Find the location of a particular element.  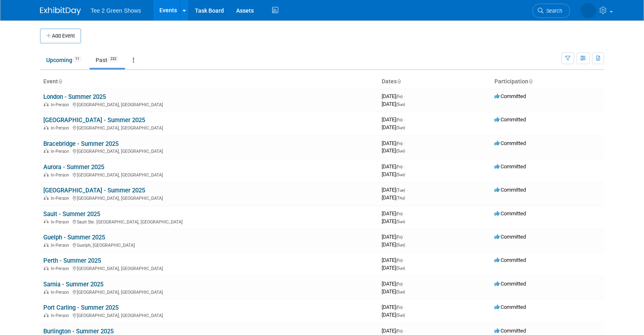

th: Dates is located at coordinates (435, 82).